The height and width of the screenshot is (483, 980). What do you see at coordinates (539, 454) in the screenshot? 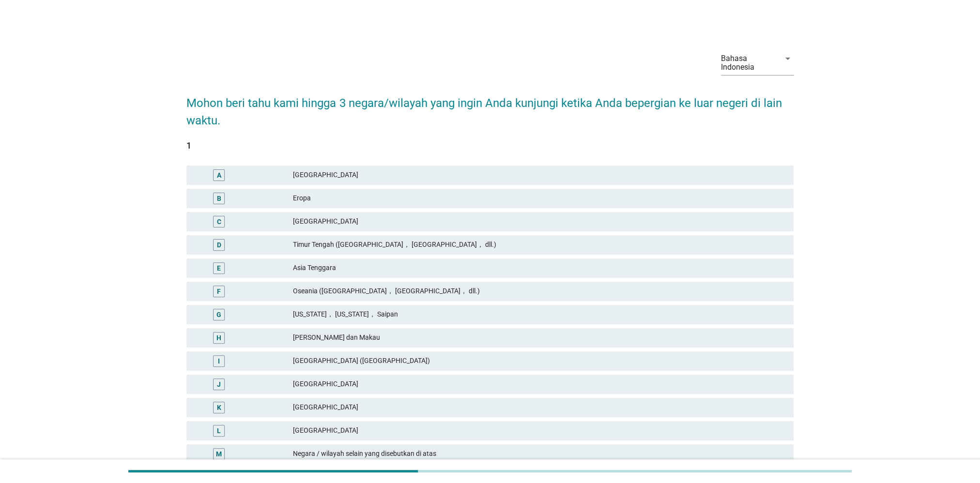
I see `div: Negara / wilayah selain yang disebutkan di atas` at bounding box center [539, 454].